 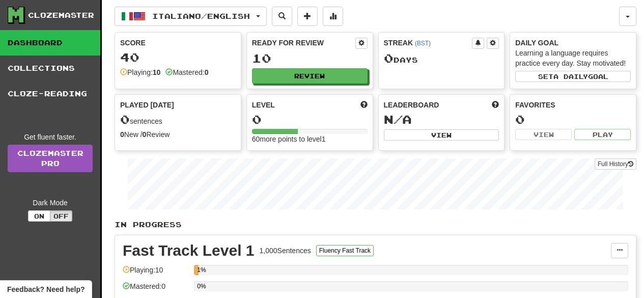 What do you see at coordinates (345, 251) in the screenshot?
I see `button: Fluency Fast Track` at bounding box center [345, 251].